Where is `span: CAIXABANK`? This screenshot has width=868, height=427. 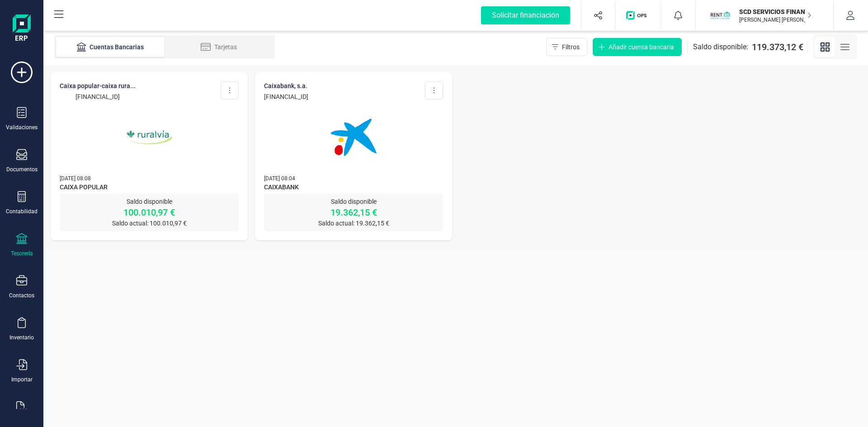 span: CAIXABANK is located at coordinates (353, 188).